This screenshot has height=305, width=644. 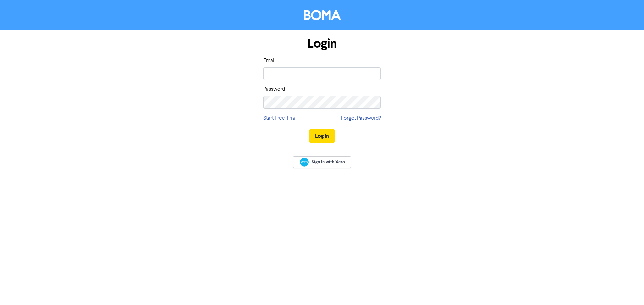 What do you see at coordinates (304, 162) in the screenshot?
I see `img: Xero logo` at bounding box center [304, 162].